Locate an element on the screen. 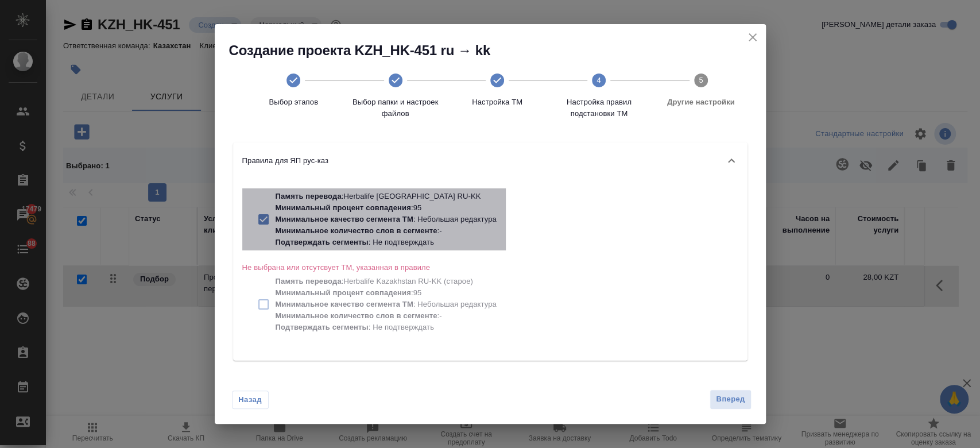 The image size is (980, 448). span: Выбор этапов is located at coordinates (293, 102).